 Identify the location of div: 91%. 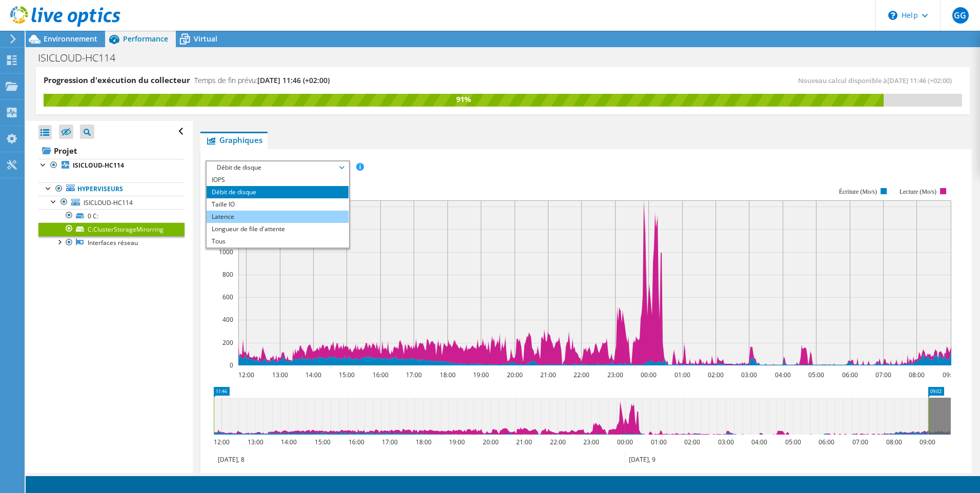
(463, 99).